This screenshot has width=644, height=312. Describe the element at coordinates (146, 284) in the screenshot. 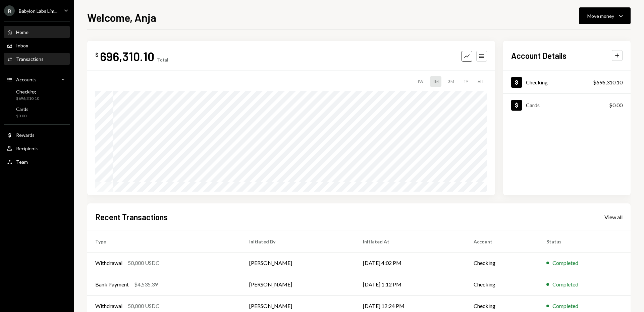

I see `div: $4,535.39` at that location.